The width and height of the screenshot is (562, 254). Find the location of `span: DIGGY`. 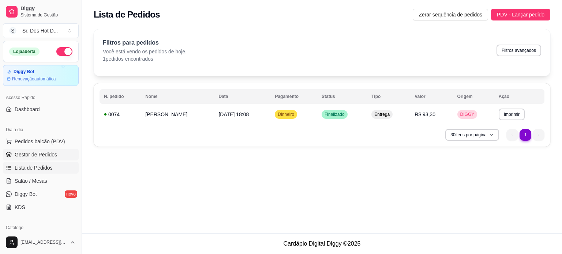

span: DIGGY is located at coordinates (468, 115).